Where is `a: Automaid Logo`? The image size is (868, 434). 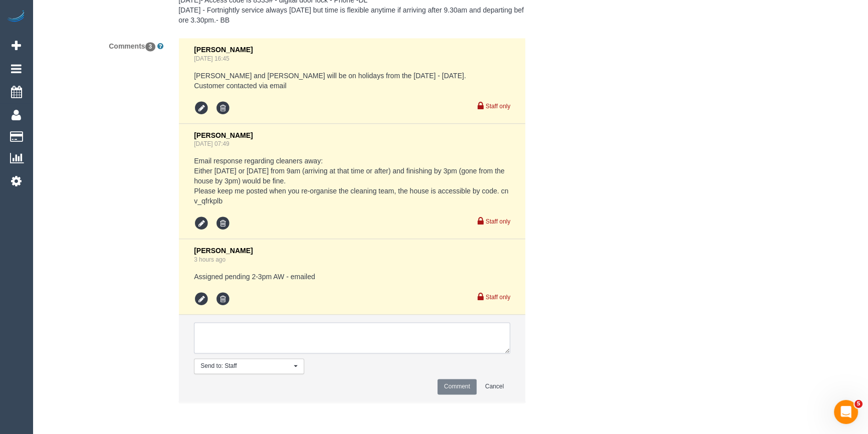 a: Automaid Logo is located at coordinates (16, 17).